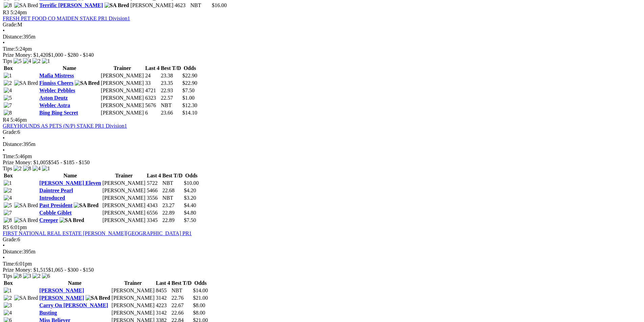 Image resolution: width=644 pixels, height=322 pixels. What do you see at coordinates (189, 83) in the screenshot?
I see `span: $22.90` at bounding box center [189, 83].